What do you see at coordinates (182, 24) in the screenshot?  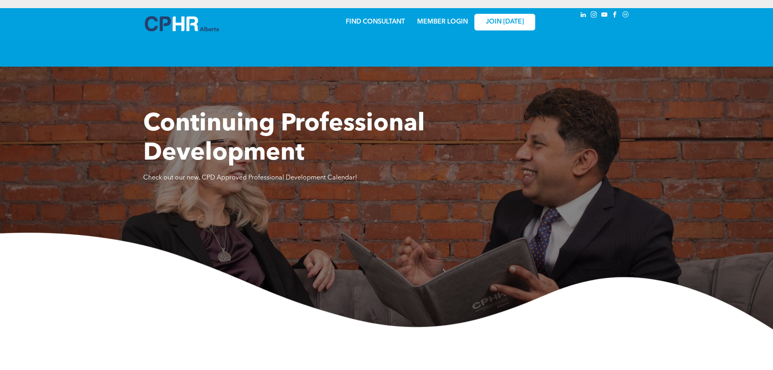 I see `img: A blue and white logo for cp alberta` at bounding box center [182, 24].